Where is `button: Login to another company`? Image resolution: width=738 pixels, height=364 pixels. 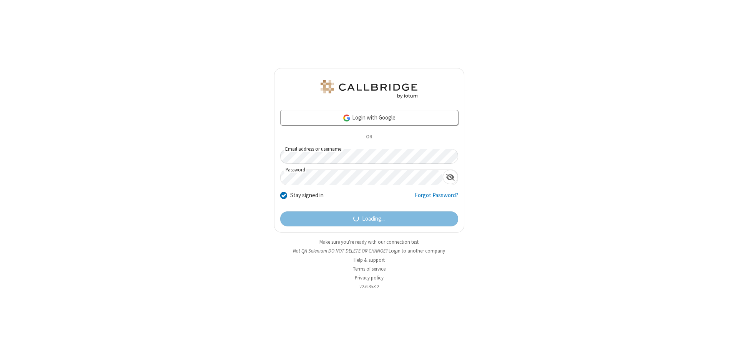 button: Login to another company is located at coordinates (417, 251).